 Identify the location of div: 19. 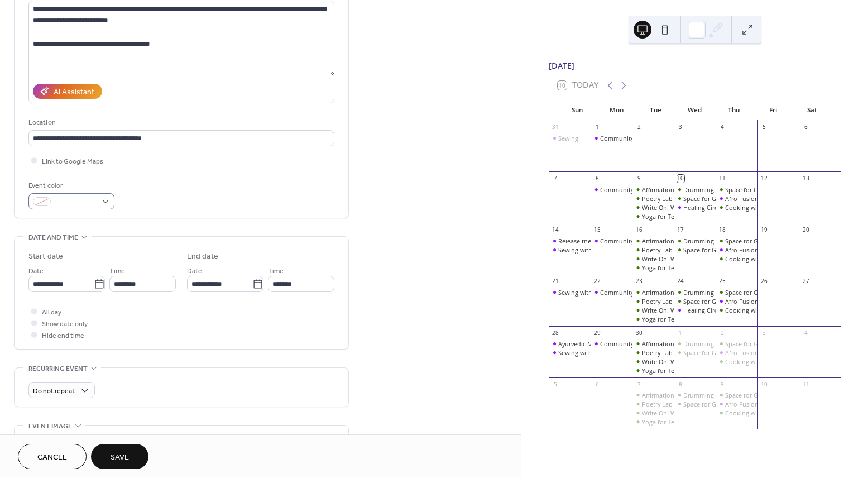
(764, 230).